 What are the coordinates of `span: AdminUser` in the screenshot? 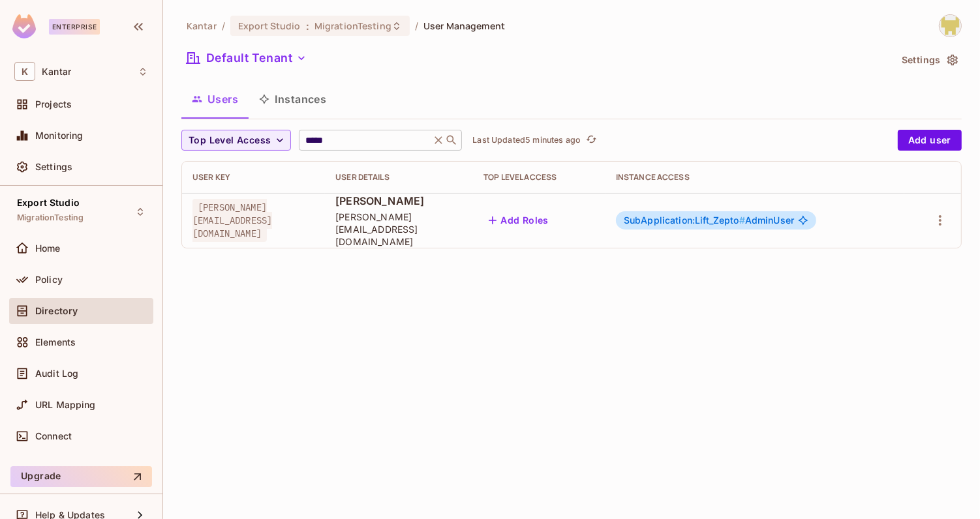 It's located at (709, 221).